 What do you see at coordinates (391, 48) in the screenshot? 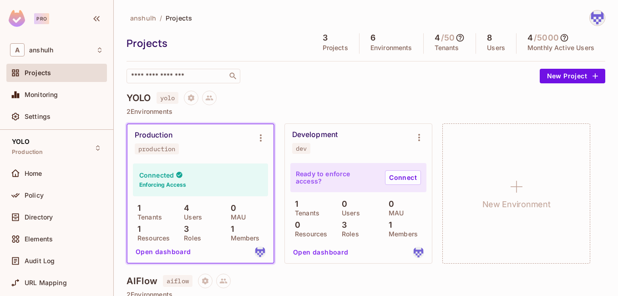
I see `p: Environments` at bounding box center [391, 48].